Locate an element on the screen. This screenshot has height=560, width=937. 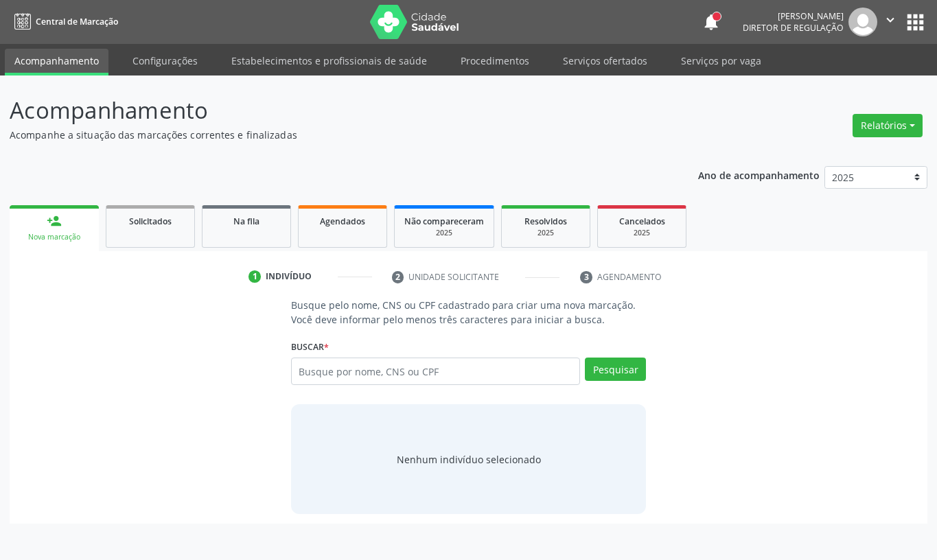
p: Acompanhe a situação das marcações correntes e finalizadas is located at coordinates (331, 135).